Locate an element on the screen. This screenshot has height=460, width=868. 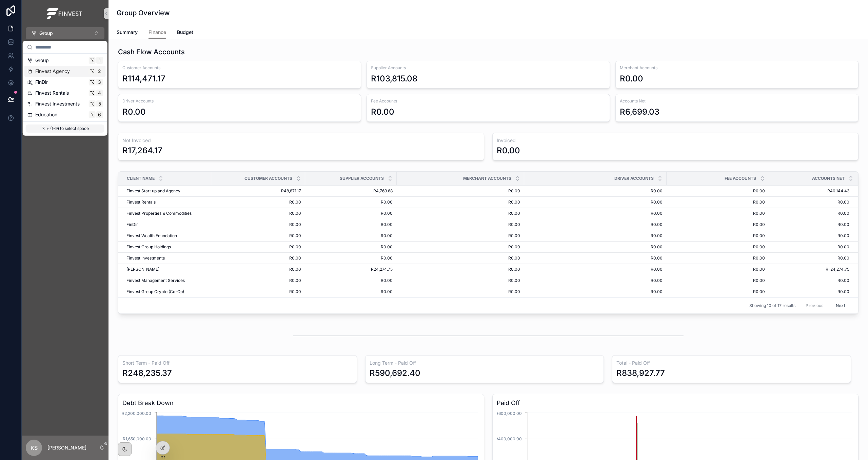
span: Summary is located at coordinates (127, 32).